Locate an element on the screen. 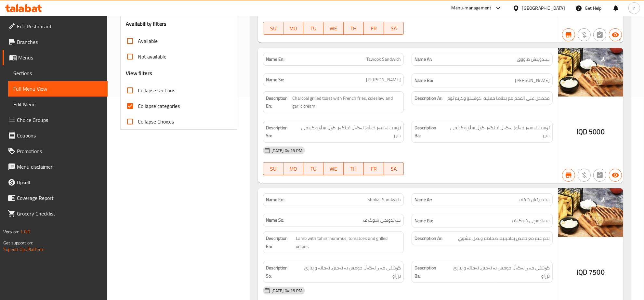 This screenshot has height=300, width=644. a: Upsell is located at coordinates (55, 182).